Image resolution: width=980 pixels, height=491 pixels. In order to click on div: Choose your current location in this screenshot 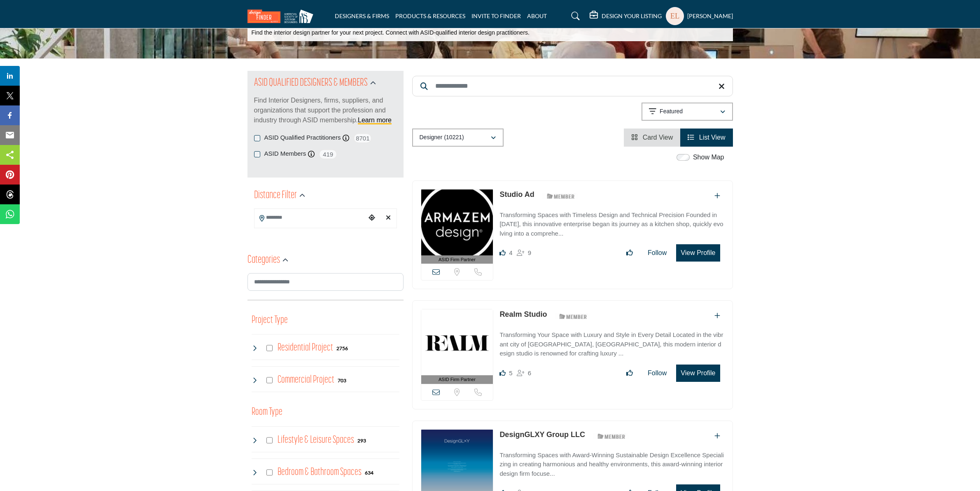, I will do `click(372, 218)`.